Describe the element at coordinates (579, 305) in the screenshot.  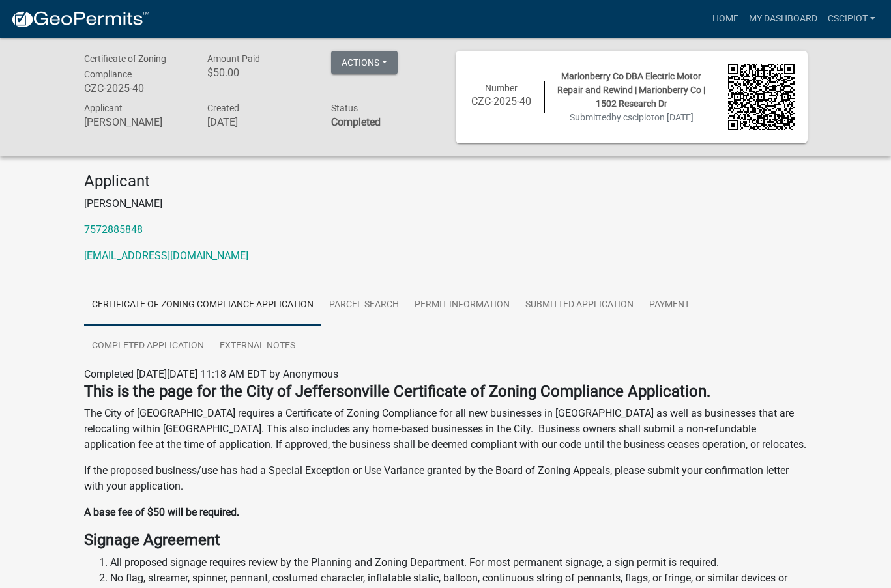
I see `a: Submitted Application` at that location.